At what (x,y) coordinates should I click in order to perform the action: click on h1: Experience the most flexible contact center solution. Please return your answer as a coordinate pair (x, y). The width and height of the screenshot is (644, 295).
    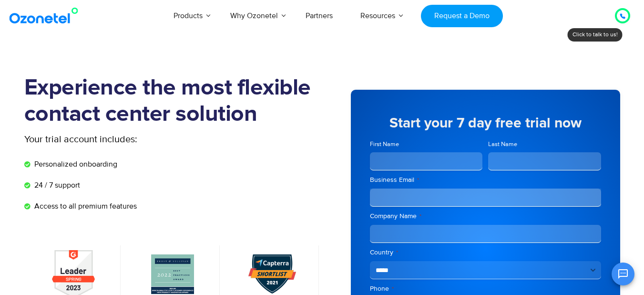
    Looking at the image, I should click on (173, 101).